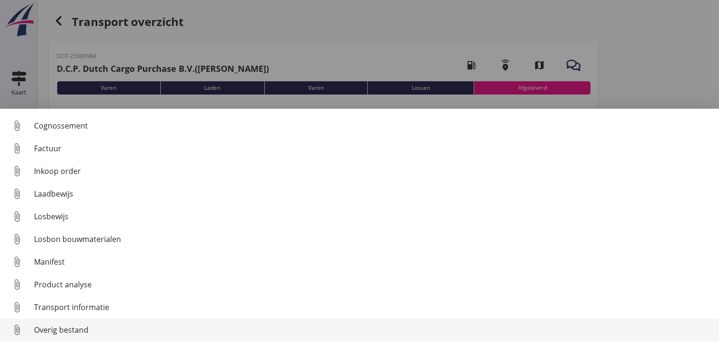  What do you see at coordinates (372, 307) in the screenshot?
I see `div: Transport informatie` at bounding box center [372, 307].